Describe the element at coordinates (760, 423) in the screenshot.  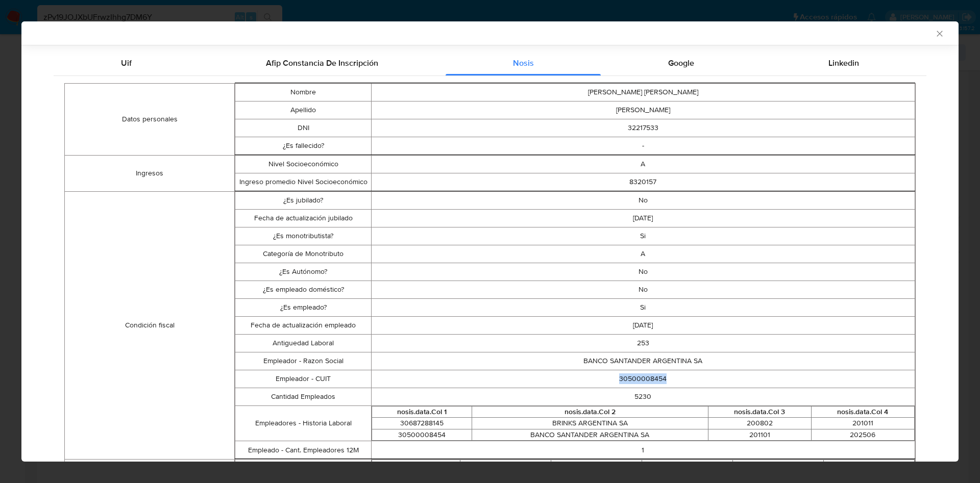
I see `td: 200802` at that location.